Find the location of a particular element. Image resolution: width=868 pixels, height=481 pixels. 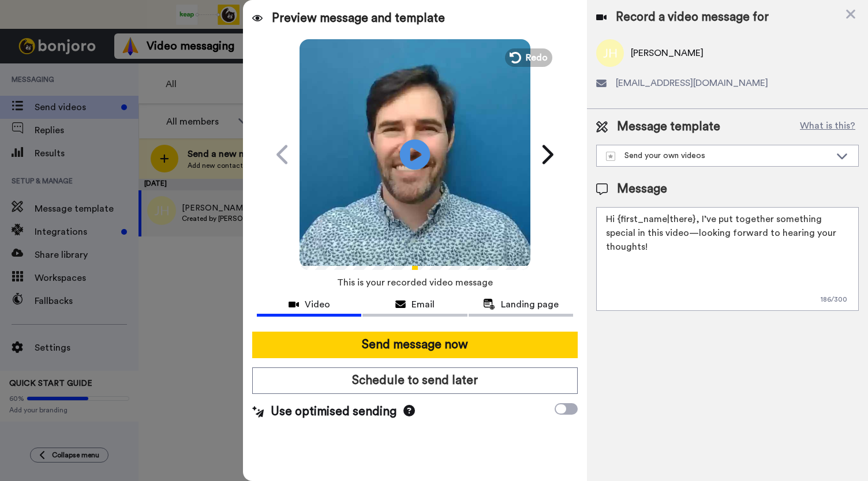

span: Use optimised sending is located at coordinates (333, 412).